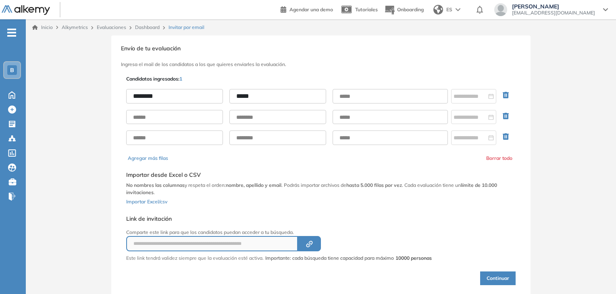  I want to click on p: Candidatos ingresados:, so click(154, 79).